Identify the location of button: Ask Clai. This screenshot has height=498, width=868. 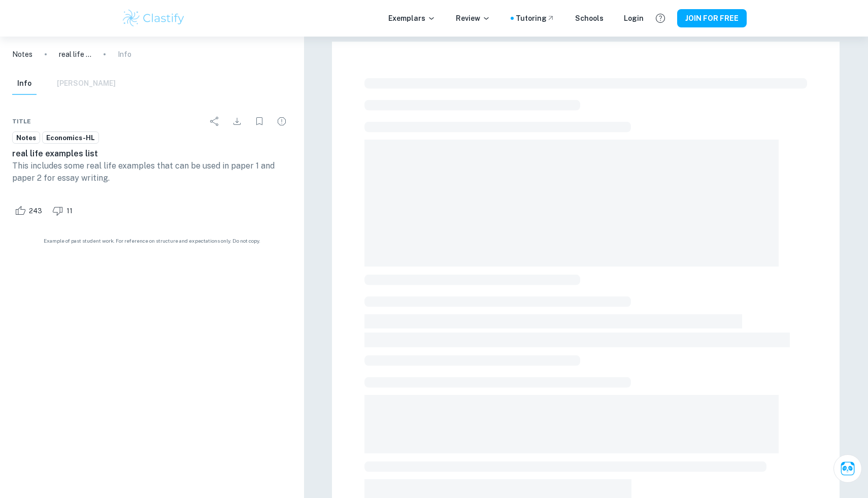
(848, 469).